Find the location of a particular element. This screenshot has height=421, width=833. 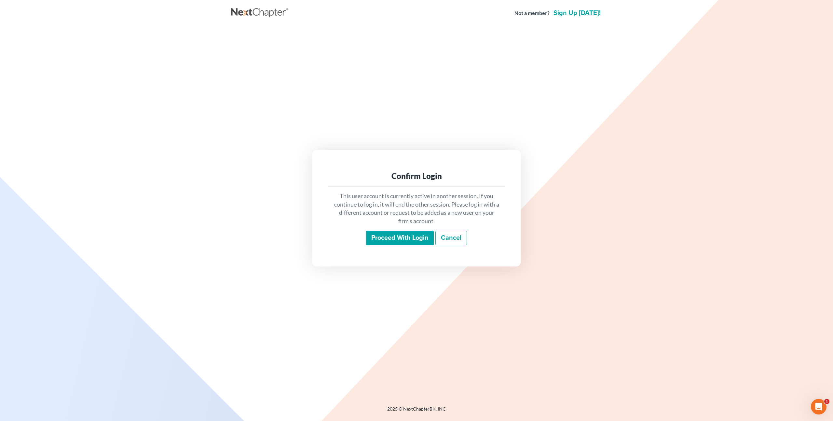

span: 1 is located at coordinates (827, 401).